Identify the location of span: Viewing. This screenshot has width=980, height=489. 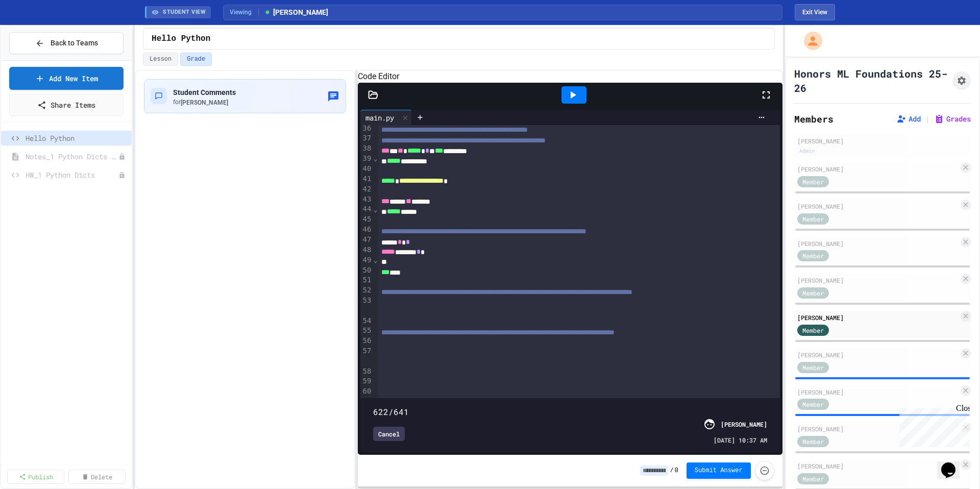
(244, 13).